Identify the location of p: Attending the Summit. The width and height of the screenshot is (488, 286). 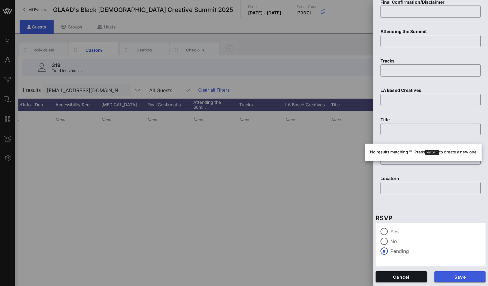
(431, 32).